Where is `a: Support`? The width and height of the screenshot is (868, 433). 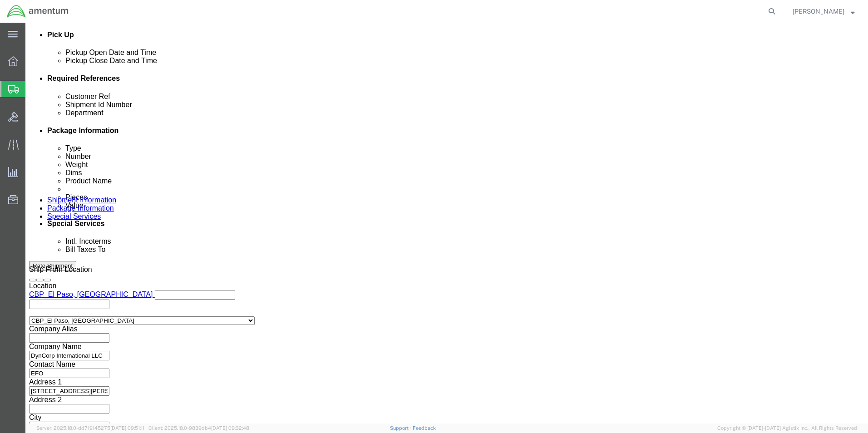 a: Support is located at coordinates (401, 428).